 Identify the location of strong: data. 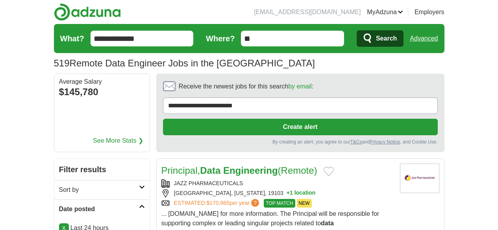
(327, 223).